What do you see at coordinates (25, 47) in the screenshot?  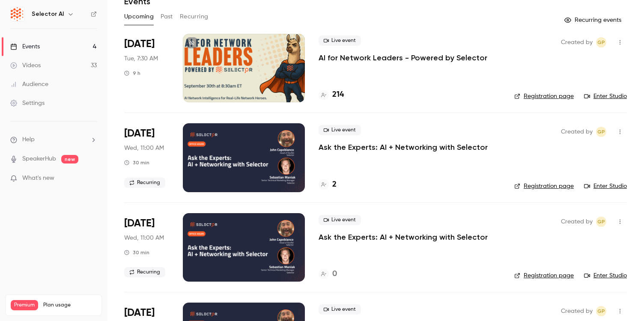 I see `div: Events` at bounding box center [25, 47].